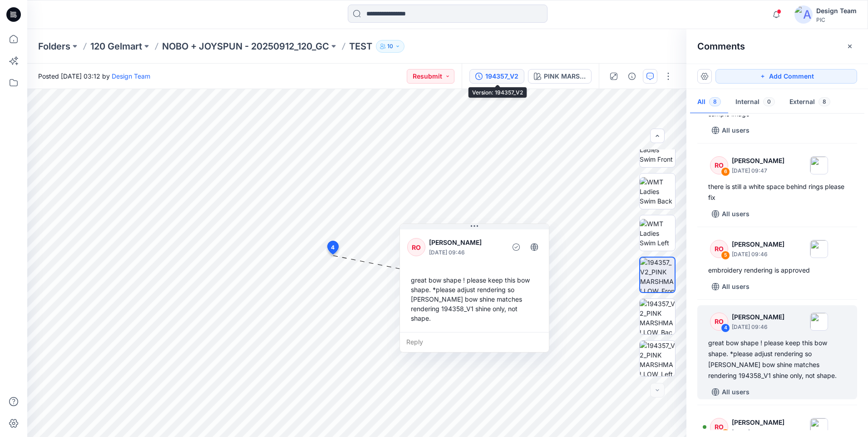 This screenshot has width=868, height=437. I want to click on div: Reply, so click(474, 342).